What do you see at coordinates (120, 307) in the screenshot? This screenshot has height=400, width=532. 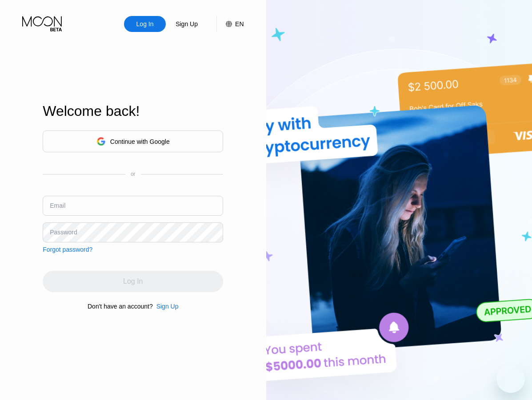 I see `div: Don't have an account?` at bounding box center [120, 307].